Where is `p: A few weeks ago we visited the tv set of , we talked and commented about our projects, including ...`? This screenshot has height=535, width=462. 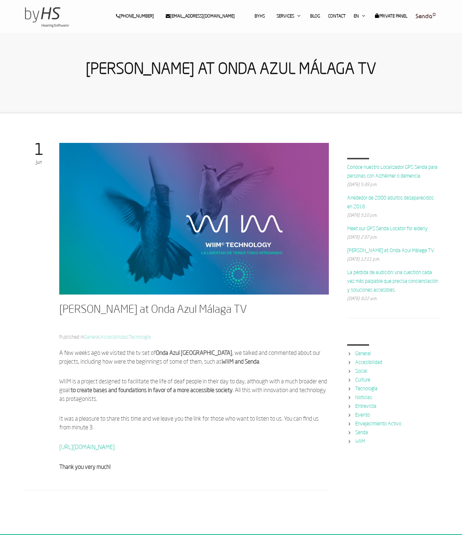
p: A few weeks ago we visited the tv set of , we talked and commented about our projects, including ... is located at coordinates (194, 358).